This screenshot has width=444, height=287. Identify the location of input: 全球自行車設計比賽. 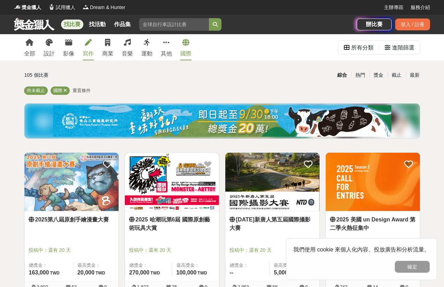
(174, 24).